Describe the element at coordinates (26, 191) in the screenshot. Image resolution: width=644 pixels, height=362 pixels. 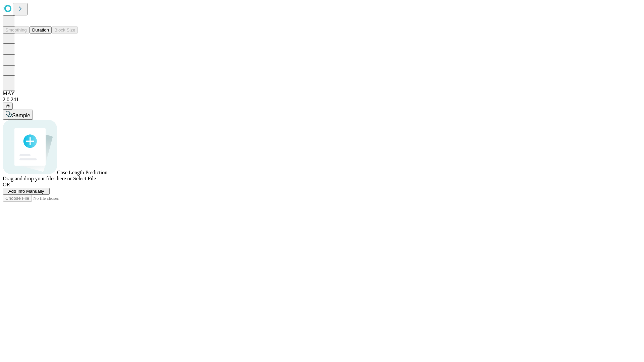
I see `span: Add Info Manually` at that location.